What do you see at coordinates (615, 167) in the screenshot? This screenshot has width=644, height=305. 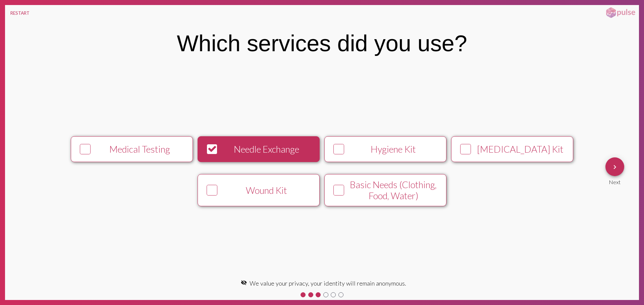 I see `mat-icon: Next Question` at bounding box center [615, 167].